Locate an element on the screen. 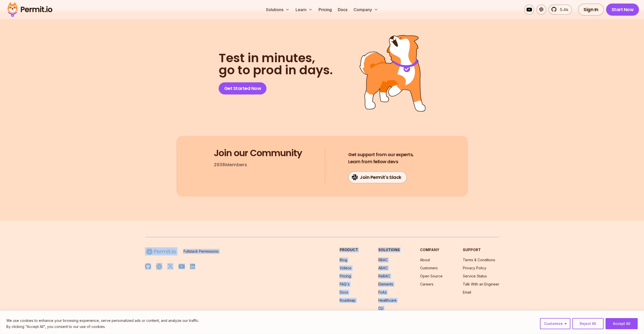 Image resolution: width=644 pixels, height=334 pixels. button: Company is located at coordinates (366, 10).